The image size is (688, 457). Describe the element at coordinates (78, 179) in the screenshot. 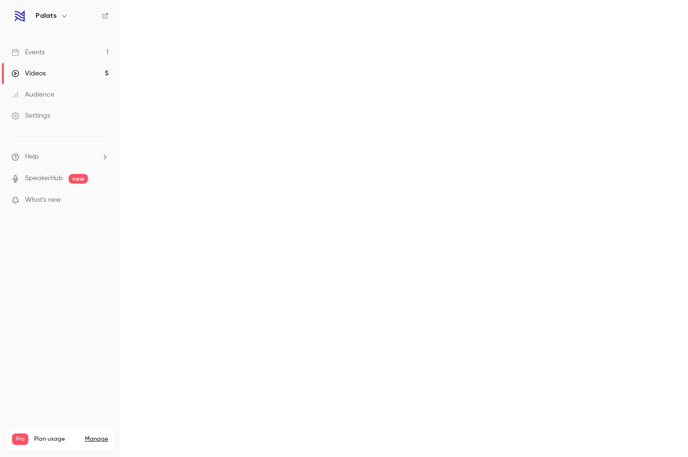

I see `span: new` at that location.